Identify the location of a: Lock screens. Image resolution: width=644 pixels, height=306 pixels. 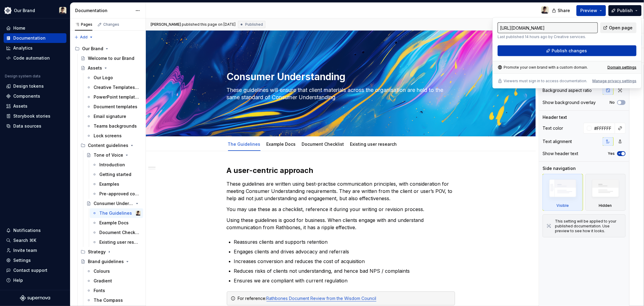
(114, 136).